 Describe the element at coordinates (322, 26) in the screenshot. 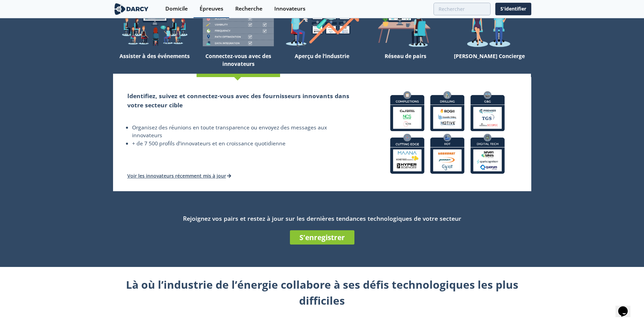

I see `img: welcome-find-a12191a34a96034fcac36f4ff4d37733.png` at that location.